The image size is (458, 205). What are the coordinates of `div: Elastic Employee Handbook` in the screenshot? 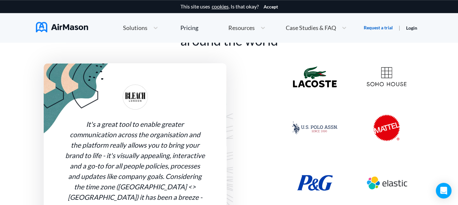 It's located at (387, 183).